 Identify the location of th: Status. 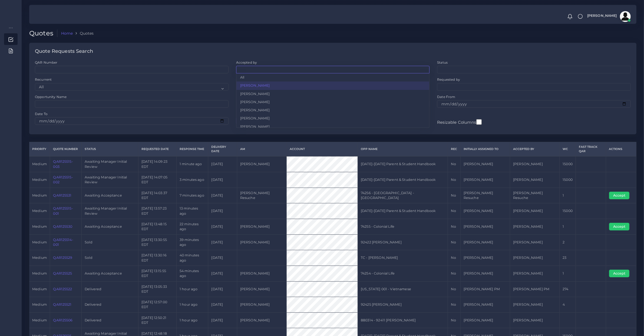
(110, 149).